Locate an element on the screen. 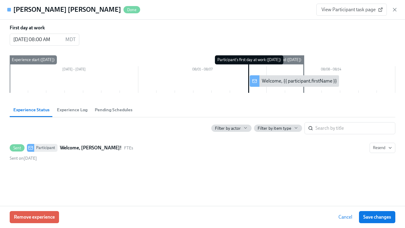 This screenshot has width=405, height=228. div: Welcome, {{ participant.firstName }}! is located at coordinates (300, 81).